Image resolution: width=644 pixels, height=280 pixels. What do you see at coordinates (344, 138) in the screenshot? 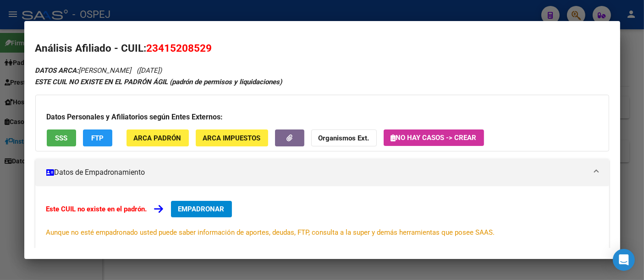
I see `strong: Organismos Ext.` at bounding box center [344, 138].